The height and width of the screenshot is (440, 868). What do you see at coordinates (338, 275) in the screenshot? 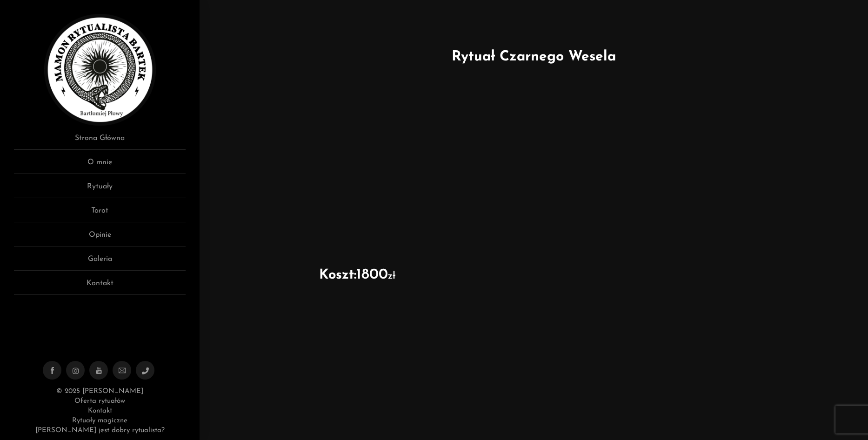
I see `strong: Koszt:` at bounding box center [338, 275].